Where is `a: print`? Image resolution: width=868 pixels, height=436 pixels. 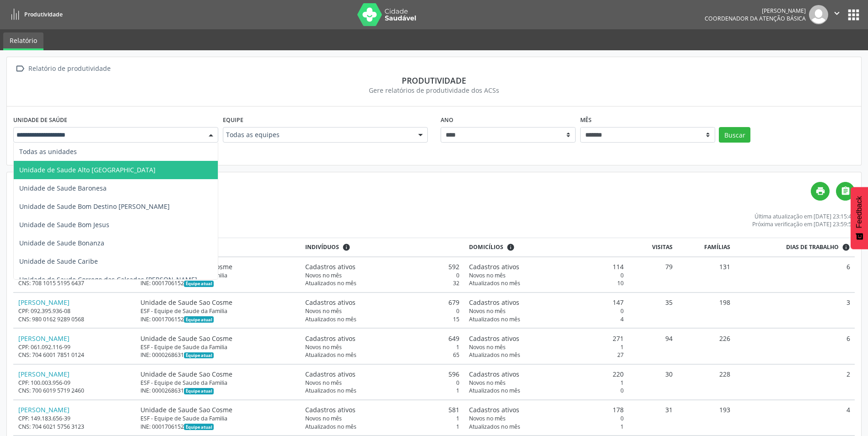
a: print is located at coordinates (820, 191).